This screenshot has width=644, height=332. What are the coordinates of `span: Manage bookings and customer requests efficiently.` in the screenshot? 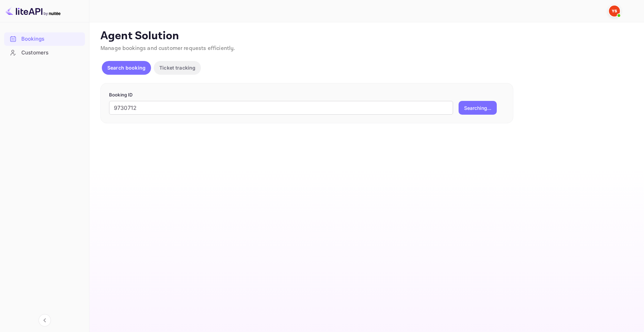 It's located at (168, 48).